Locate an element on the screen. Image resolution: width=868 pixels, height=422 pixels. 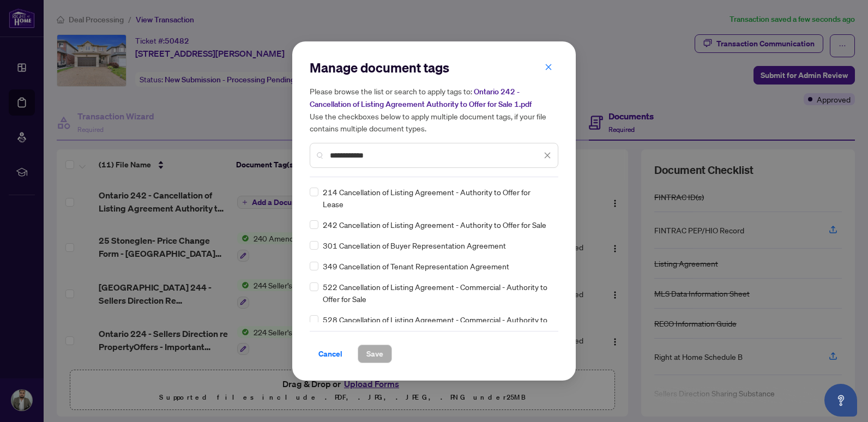
button: Cancel is located at coordinates (331, 354).